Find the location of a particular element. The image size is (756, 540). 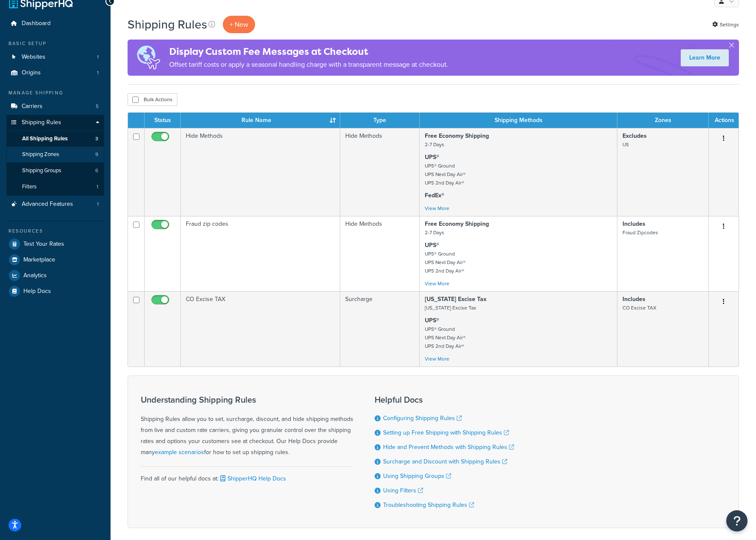

span: Shipping Groups is located at coordinates (42, 171).